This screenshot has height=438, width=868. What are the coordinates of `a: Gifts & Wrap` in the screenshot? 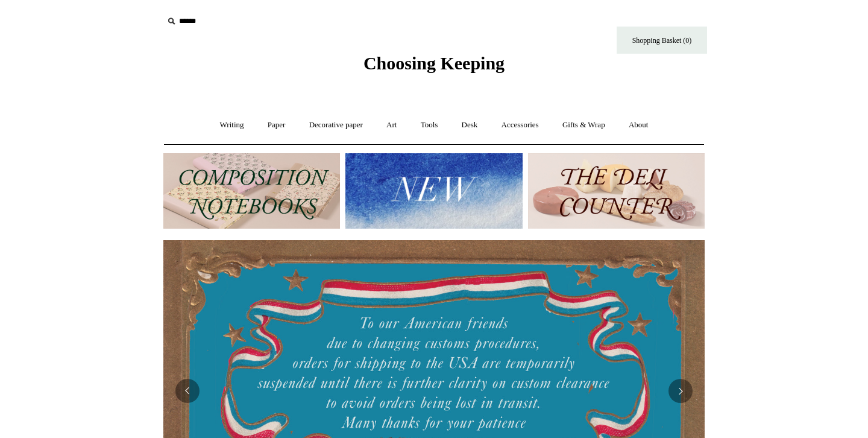 It's located at (583, 125).